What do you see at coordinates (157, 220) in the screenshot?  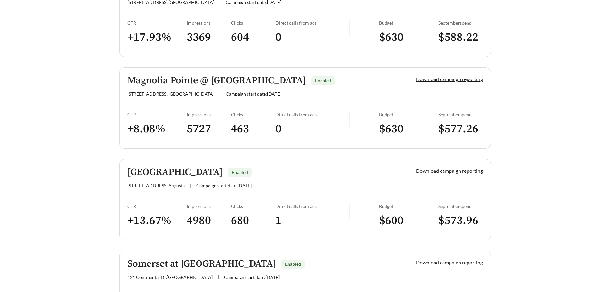 I see `h3: + 13.67 %` at bounding box center [157, 220].